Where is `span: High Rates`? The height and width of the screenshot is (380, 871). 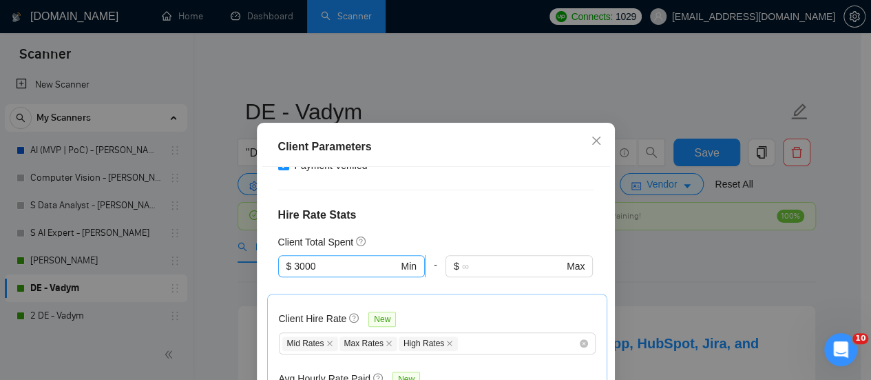 span: High Rates is located at coordinates (428, 343).